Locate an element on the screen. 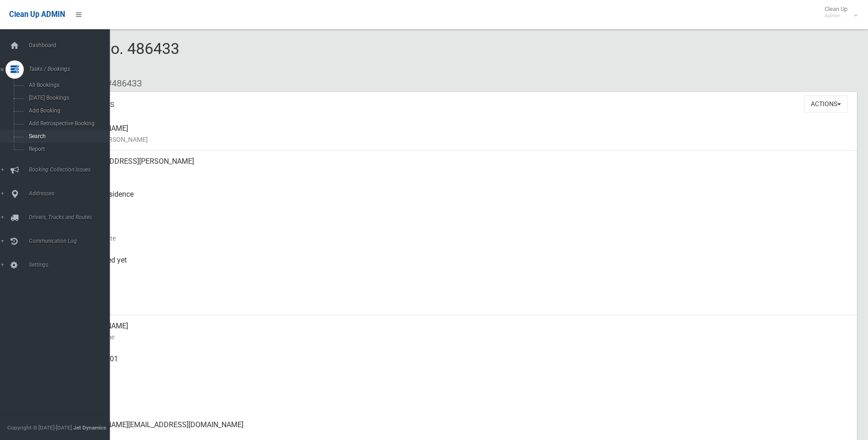  li: #486433 is located at coordinates (121, 83).